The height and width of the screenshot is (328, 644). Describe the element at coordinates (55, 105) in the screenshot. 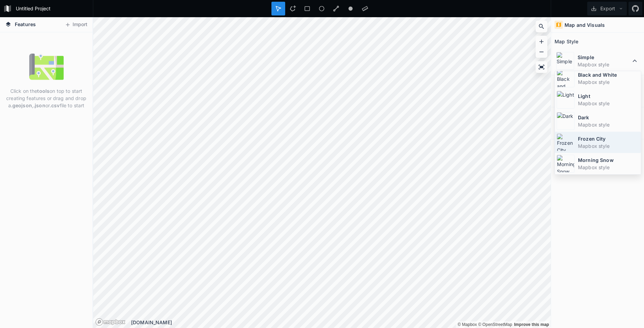

I see `strong: .csv` at that location.